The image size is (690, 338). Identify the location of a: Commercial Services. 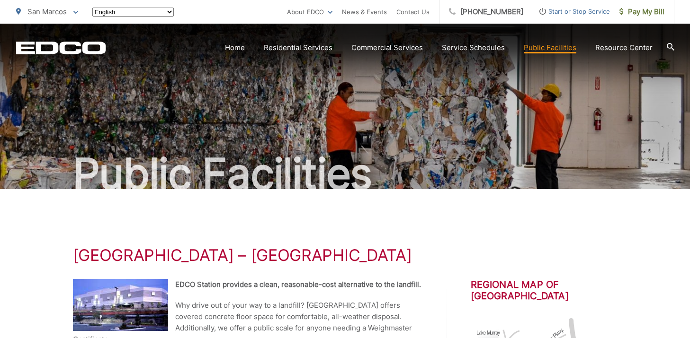
(387, 48).